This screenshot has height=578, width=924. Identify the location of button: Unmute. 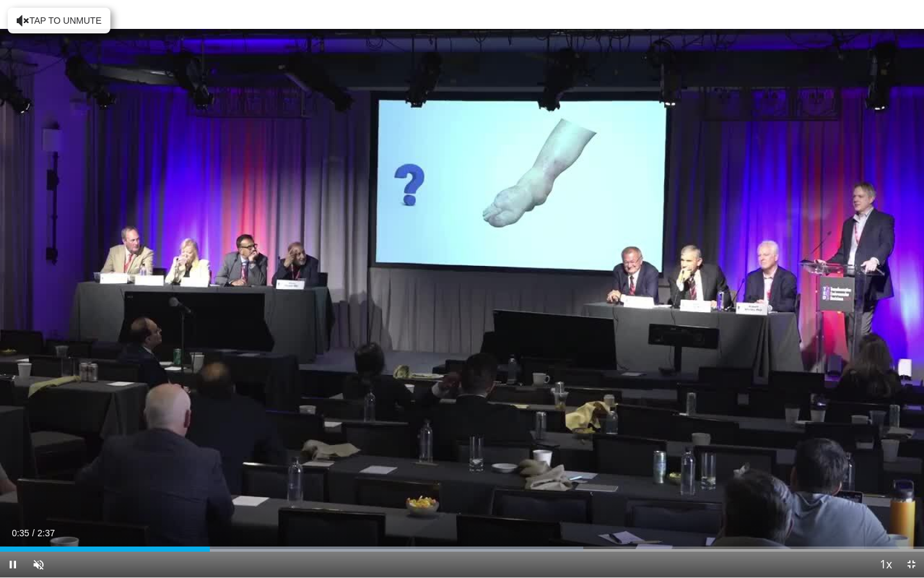
(38, 564).